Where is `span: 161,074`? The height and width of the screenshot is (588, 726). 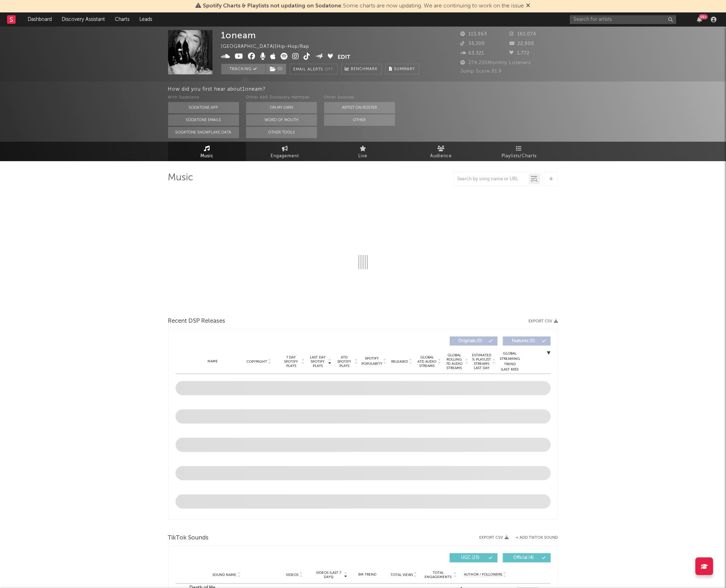
span: 161,074 is located at coordinates (523, 34).